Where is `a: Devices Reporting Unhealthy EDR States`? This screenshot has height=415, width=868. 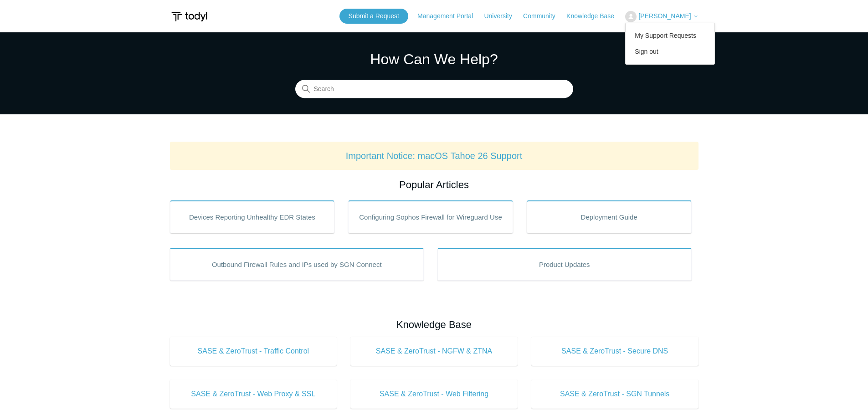 a: Devices Reporting Unhealthy EDR States is located at coordinates (252, 217).